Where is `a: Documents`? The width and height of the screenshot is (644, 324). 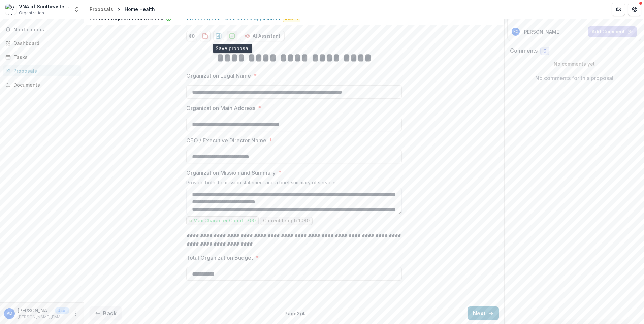
a: Documents is located at coordinates (42, 85).